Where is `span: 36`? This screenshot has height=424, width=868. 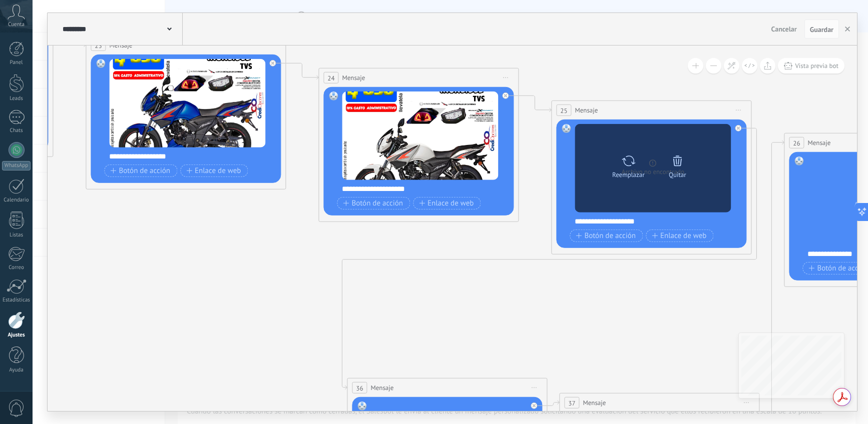
span: 36 is located at coordinates (360, 387).